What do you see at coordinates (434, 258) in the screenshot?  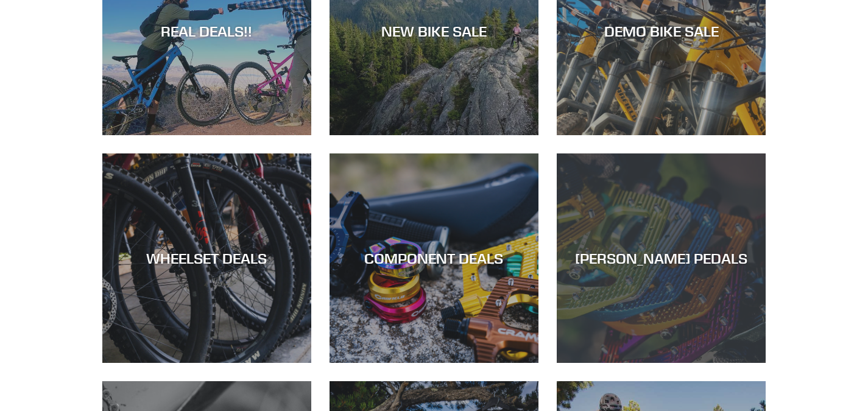 I see `div: COMPONENT DEALS` at bounding box center [434, 258].